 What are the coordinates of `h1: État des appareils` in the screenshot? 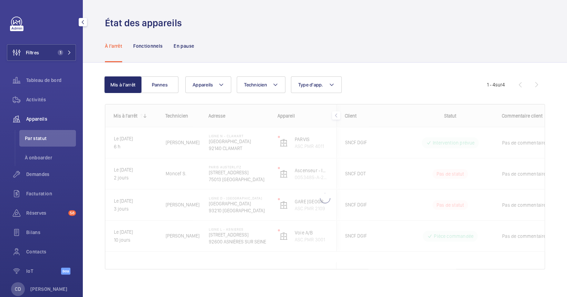 It's located at (145, 23).